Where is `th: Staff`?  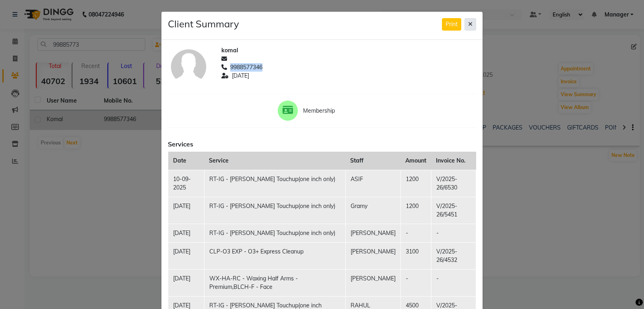
th: Staff is located at coordinates (373, 161).